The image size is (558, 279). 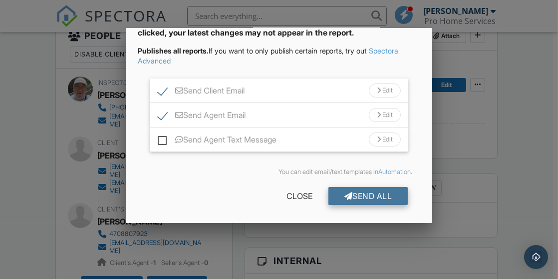 I want to click on span: If you want to only publish certain reports, try out, so click(x=253, y=50).